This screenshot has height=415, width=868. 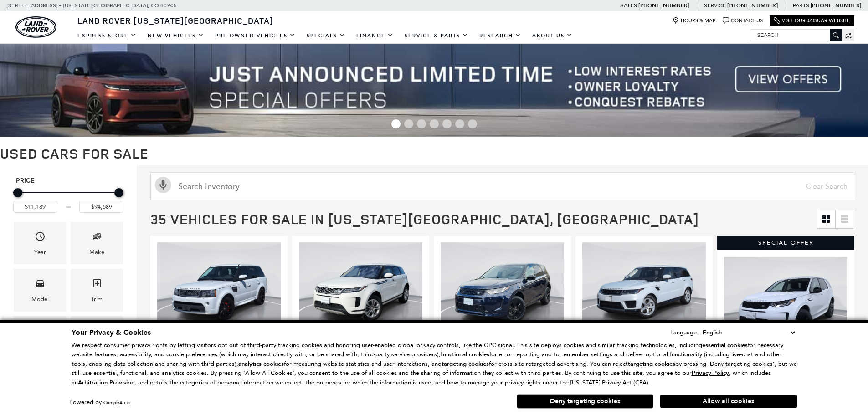 I want to click on a: Visit Our Jaguar Website, so click(x=812, y=21).